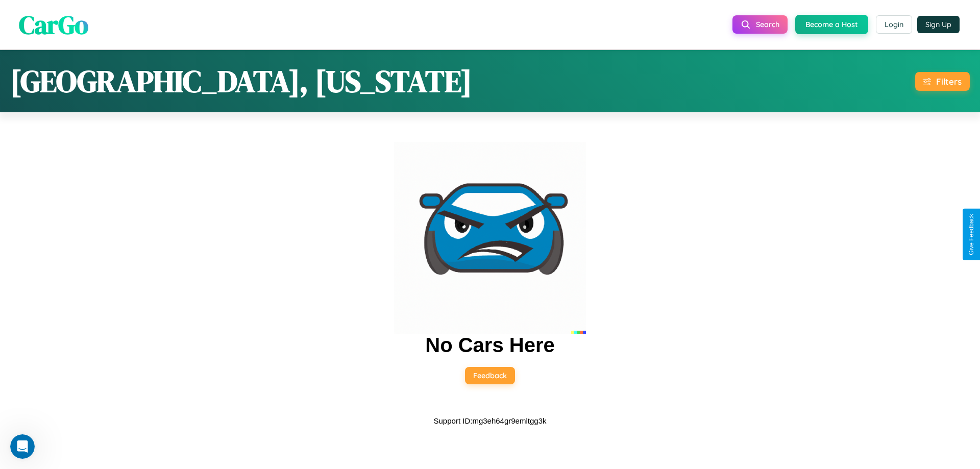 The width and height of the screenshot is (980, 469). I want to click on h2: No Cars Here, so click(490, 345).